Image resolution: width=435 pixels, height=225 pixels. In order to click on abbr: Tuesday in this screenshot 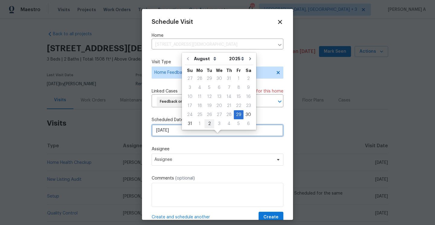, I will do `click(209, 71)`.